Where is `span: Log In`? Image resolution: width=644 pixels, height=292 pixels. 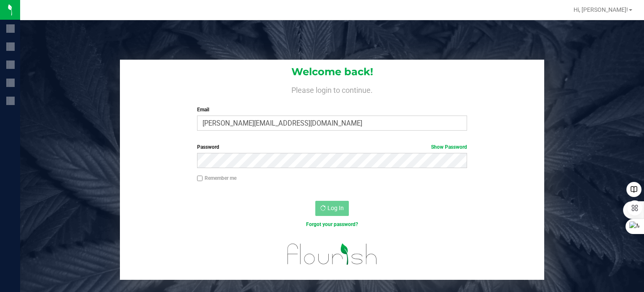 span: Log In is located at coordinates (335, 208).